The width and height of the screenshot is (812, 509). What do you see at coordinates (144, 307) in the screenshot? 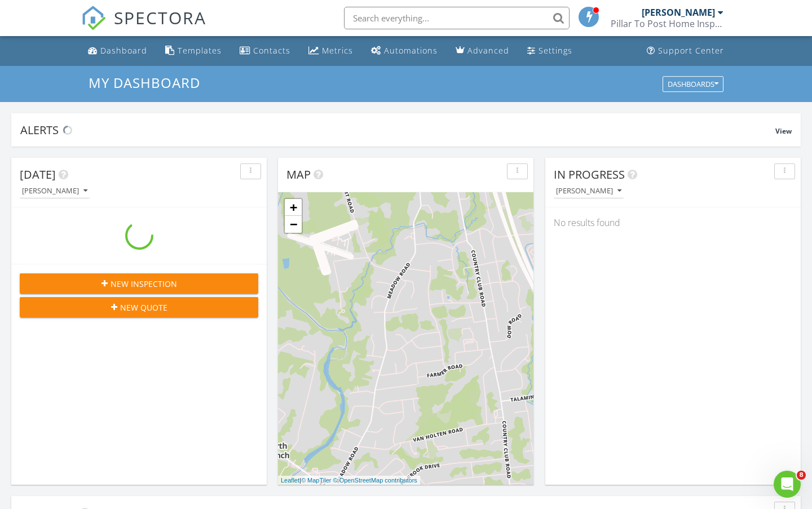
I see `span: New Quote` at bounding box center [144, 307].